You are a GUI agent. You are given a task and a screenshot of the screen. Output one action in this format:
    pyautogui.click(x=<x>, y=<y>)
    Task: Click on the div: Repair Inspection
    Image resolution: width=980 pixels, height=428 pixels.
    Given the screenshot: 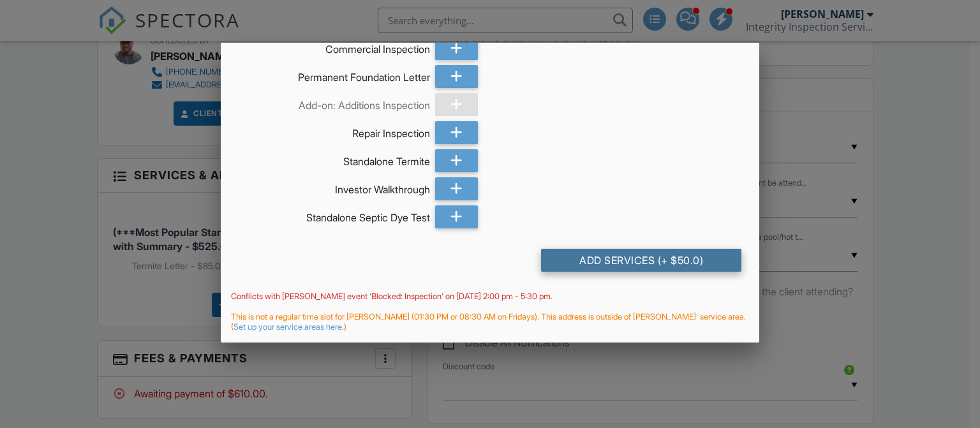 What is the action you would take?
    pyautogui.click(x=335, y=131)
    